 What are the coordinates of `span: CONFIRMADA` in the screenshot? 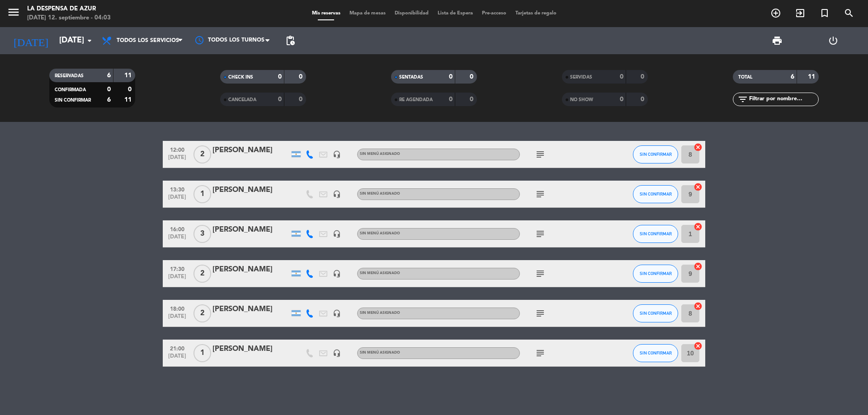 It's located at (70, 90).